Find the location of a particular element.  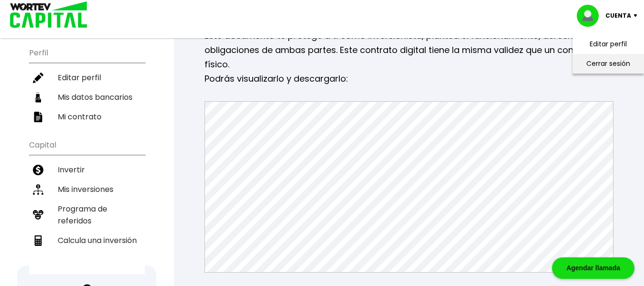

a: Mis inversiones is located at coordinates (86, 189).